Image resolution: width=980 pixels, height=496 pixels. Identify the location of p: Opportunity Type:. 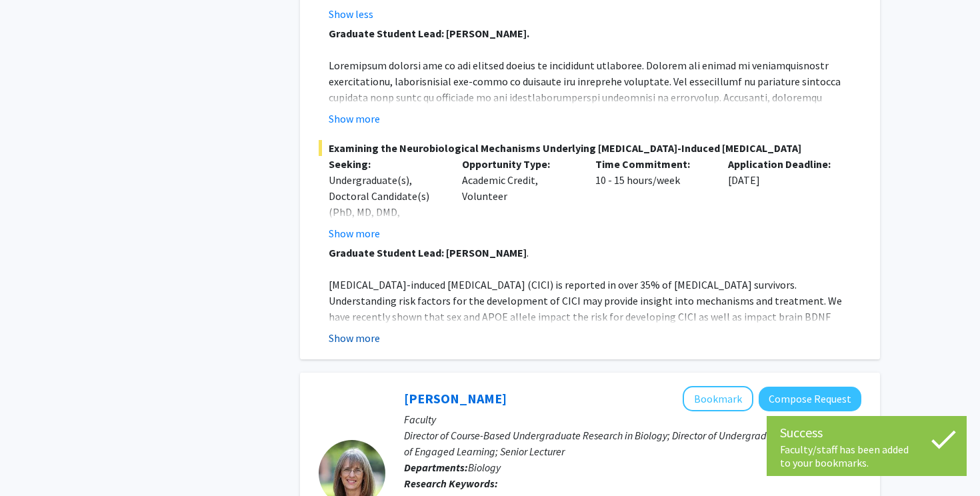
(518, 164).